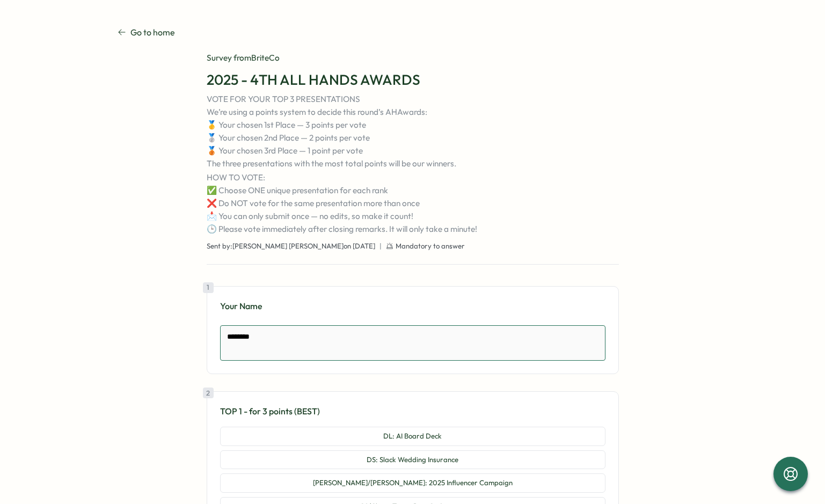  What do you see at coordinates (208, 393) in the screenshot?
I see `div: 2` at bounding box center [208, 393].